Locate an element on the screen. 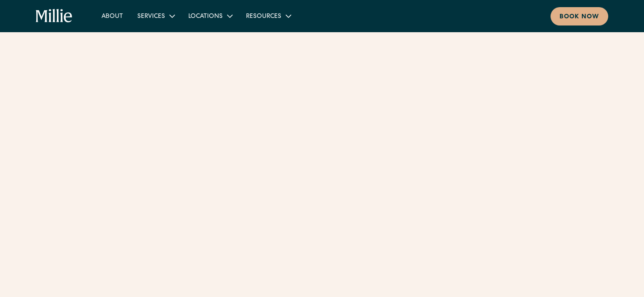 The width and height of the screenshot is (644, 297). a: About is located at coordinates (113, 15).